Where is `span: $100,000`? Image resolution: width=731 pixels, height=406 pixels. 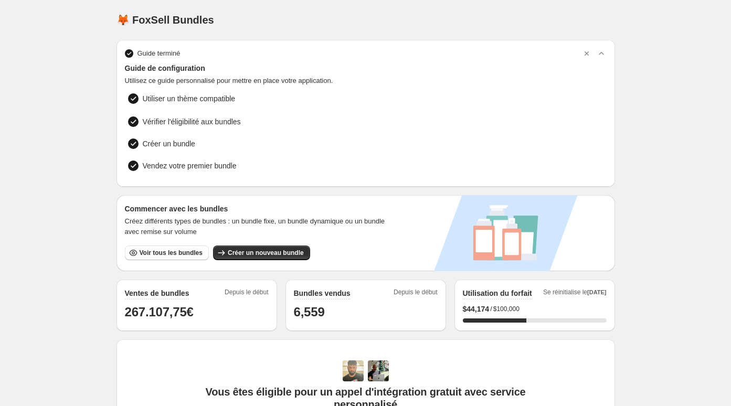
span: $100,000 is located at coordinates (506, 309).